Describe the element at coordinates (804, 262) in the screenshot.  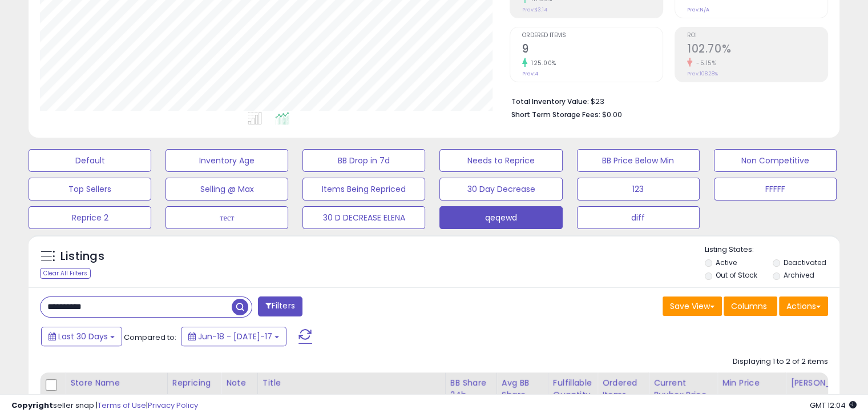
I see `label: Deactivated` at that location.